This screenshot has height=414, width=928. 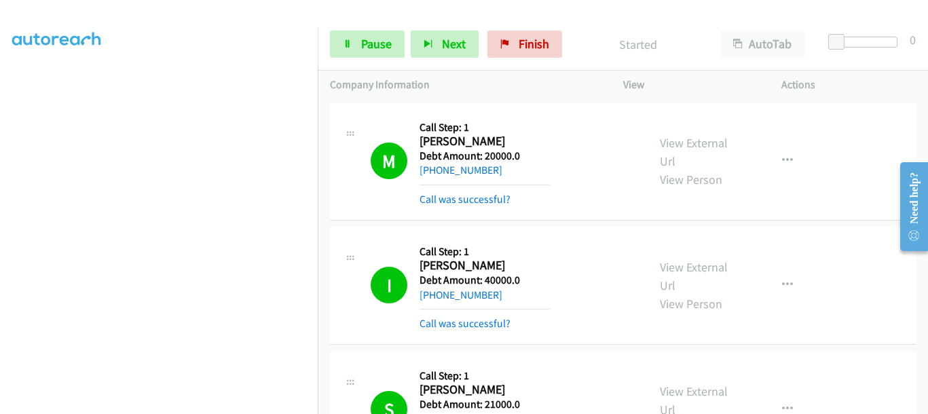 I want to click on h5: Debt Amount: 20000.0, so click(x=484, y=156).